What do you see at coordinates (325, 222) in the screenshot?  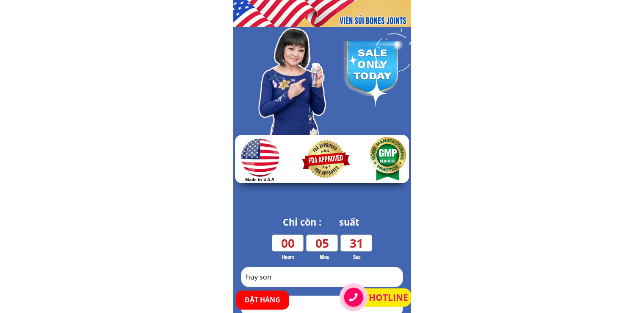 I see `h3: Chỉ còn : suất` at bounding box center [325, 222].